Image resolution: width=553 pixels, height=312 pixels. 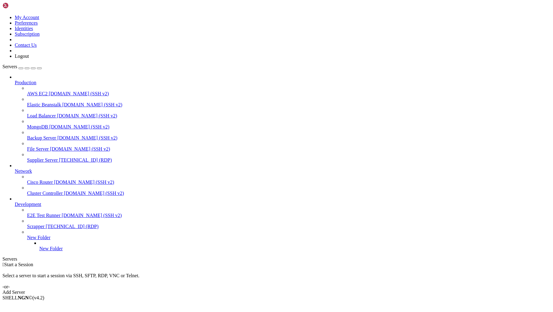 What do you see at coordinates (23, 171) in the screenshot?
I see `span: Network` at bounding box center [23, 171].